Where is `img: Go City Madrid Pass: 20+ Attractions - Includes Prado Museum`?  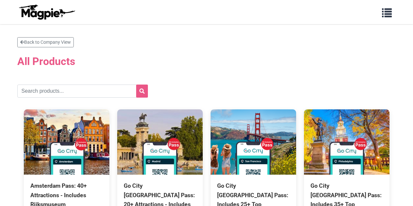
img: Go City Madrid Pass: 20+ Attractions - Includes Prado Museum is located at coordinates (160, 142).